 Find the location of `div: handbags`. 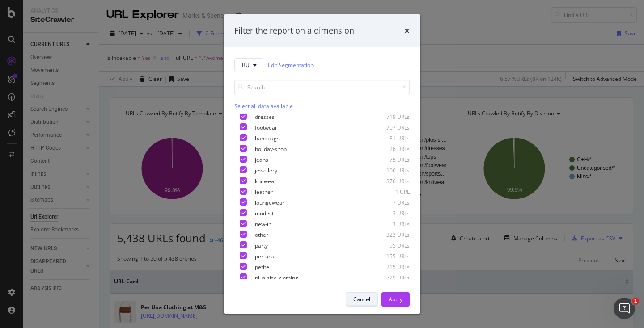

div: handbags is located at coordinates (267, 138).